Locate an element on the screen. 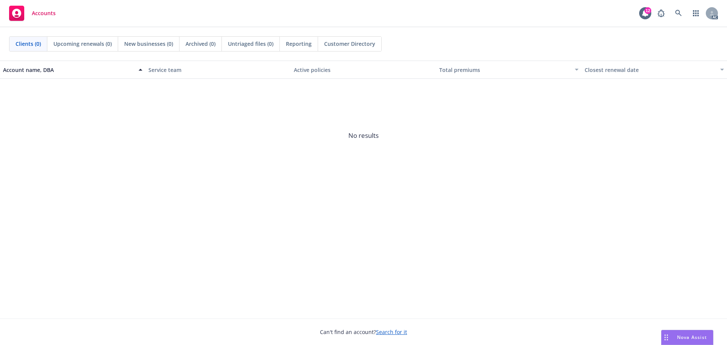 This screenshot has width=727, height=345. button: Nova Assist is located at coordinates (687, 337).